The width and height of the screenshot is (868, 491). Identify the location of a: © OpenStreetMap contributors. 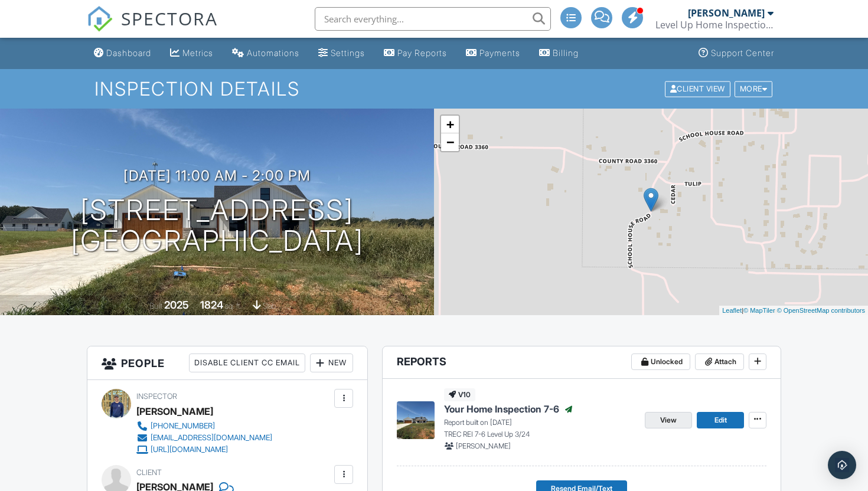
(820, 311).